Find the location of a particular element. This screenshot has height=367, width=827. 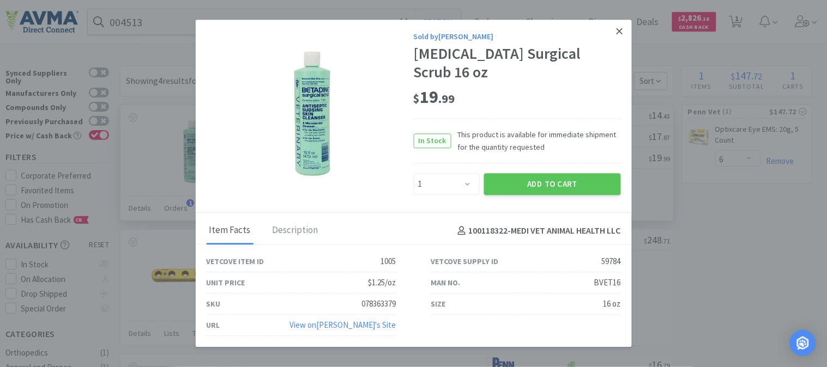

h4: 100118322 - MEDI VET ANIMAL HEALTH LLC is located at coordinates (537, 231).